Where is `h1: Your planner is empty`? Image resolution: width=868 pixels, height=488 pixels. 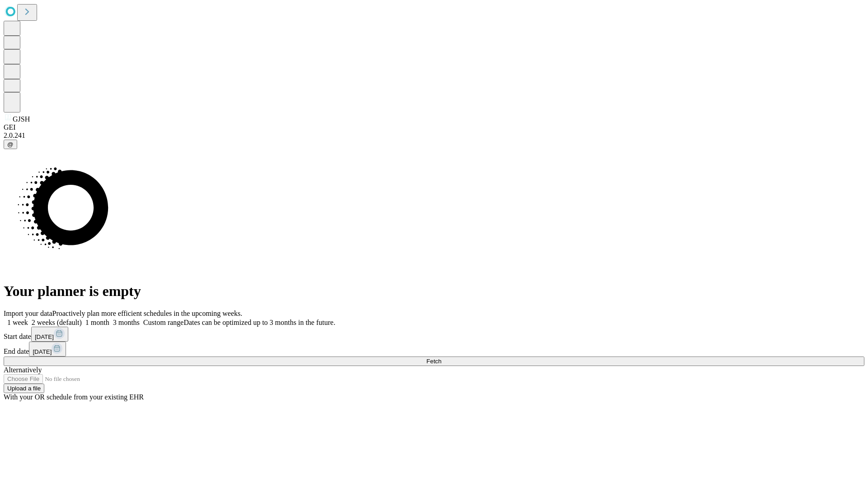 h1: Your planner is empty is located at coordinates (434, 291).